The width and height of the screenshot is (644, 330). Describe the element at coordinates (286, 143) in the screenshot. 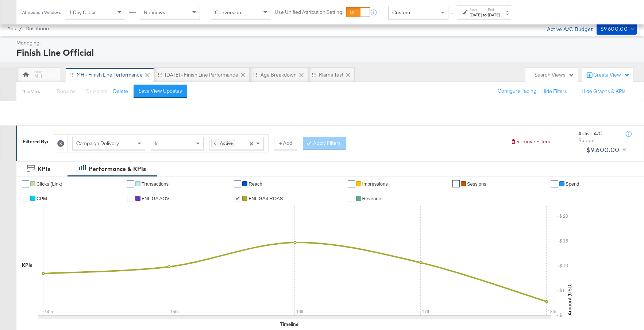

I see `button: + Add` at that location.